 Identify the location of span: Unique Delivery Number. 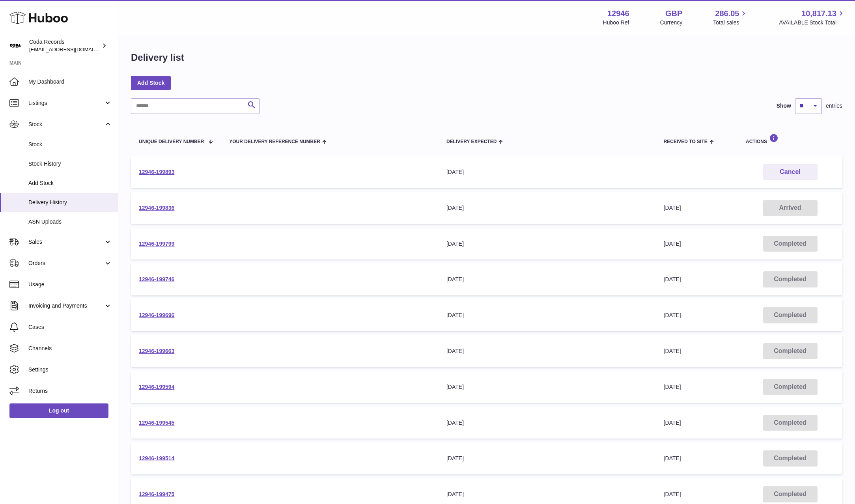
(171, 142).